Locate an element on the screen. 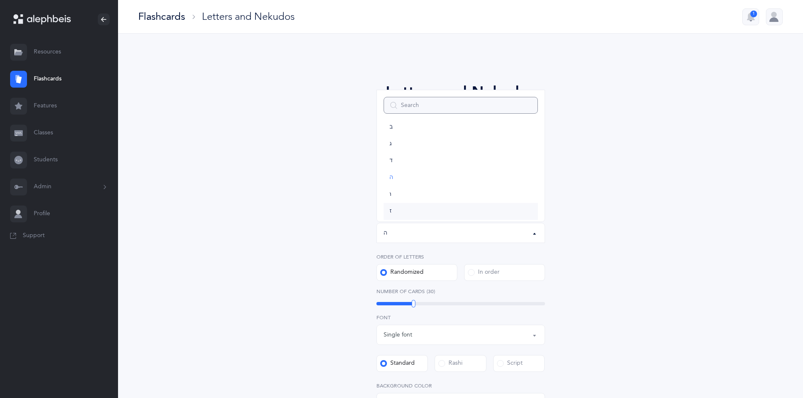 The height and width of the screenshot is (398, 803). label: Background color is located at coordinates (461, 386).